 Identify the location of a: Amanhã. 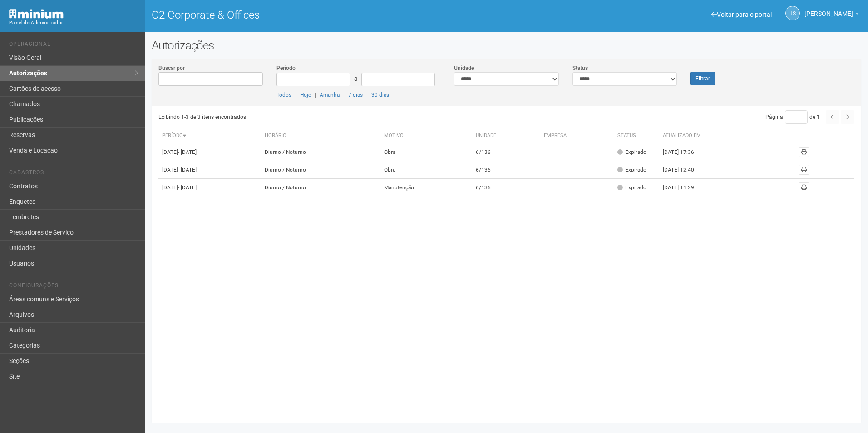
(329, 95).